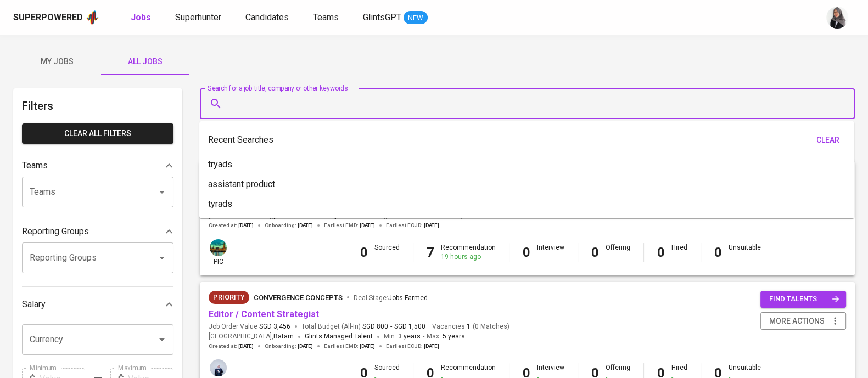  I want to click on div: Teams, so click(97, 166).